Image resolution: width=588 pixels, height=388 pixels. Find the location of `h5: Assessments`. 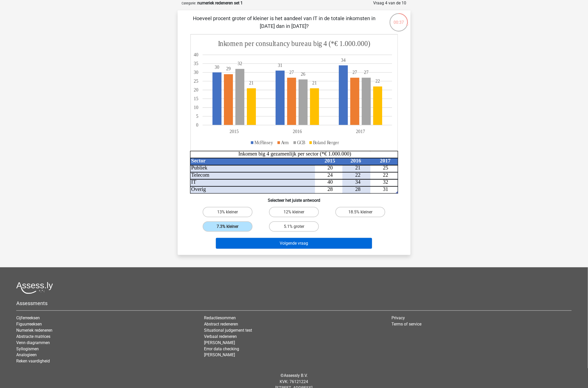

h5: Assessments is located at coordinates (294, 303).